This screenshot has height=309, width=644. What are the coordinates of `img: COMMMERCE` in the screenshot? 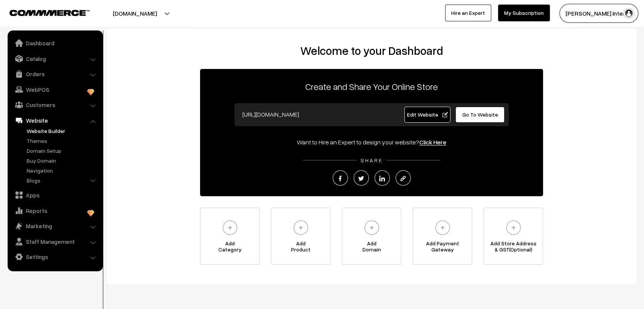 It's located at (50, 12).